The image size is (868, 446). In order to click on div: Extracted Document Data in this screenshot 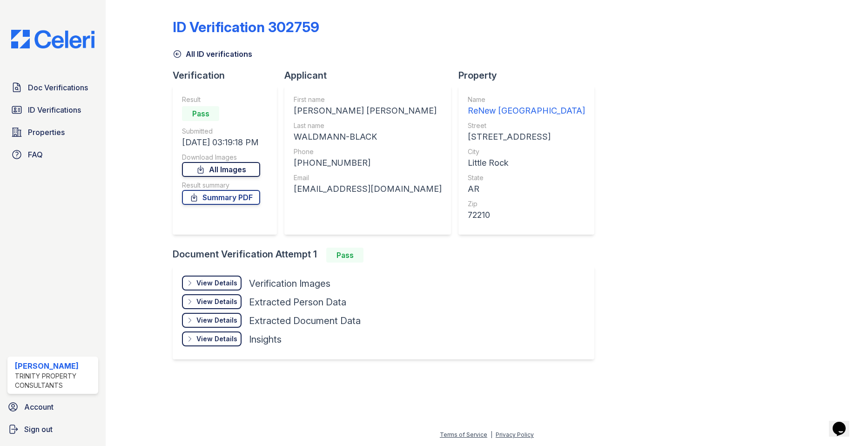, I will do `click(305, 321)`.